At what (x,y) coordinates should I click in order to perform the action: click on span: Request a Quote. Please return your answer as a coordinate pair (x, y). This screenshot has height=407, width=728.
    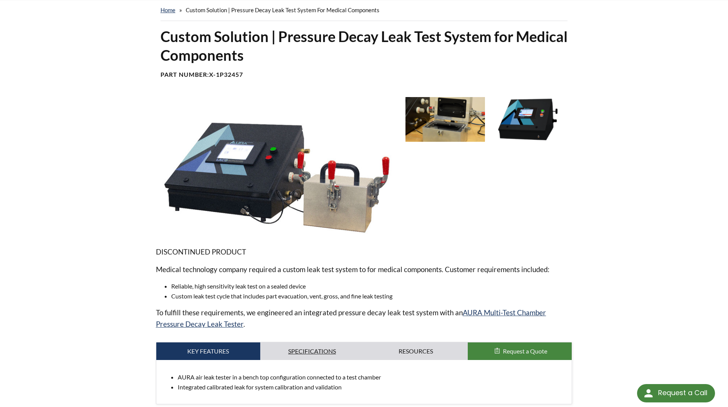
    Looking at the image, I should click on (525, 351).